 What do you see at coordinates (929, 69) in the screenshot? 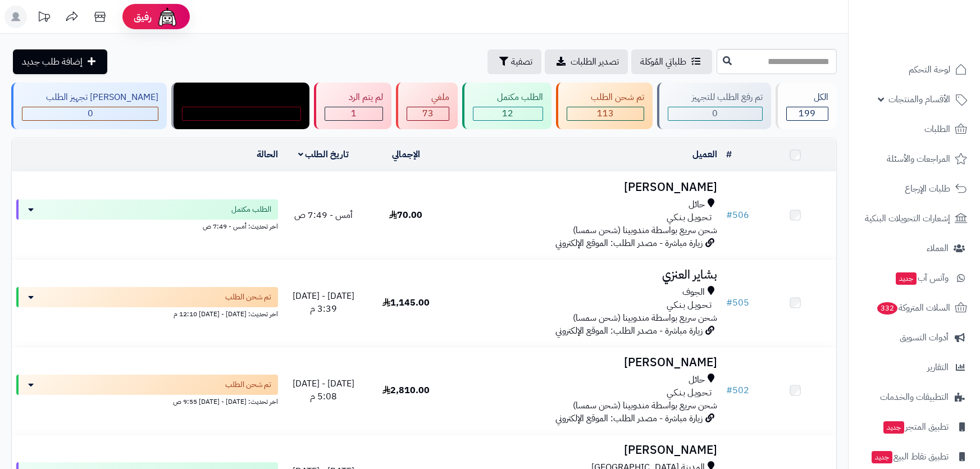
I see `span: لوحة التحكم` at bounding box center [929, 69].